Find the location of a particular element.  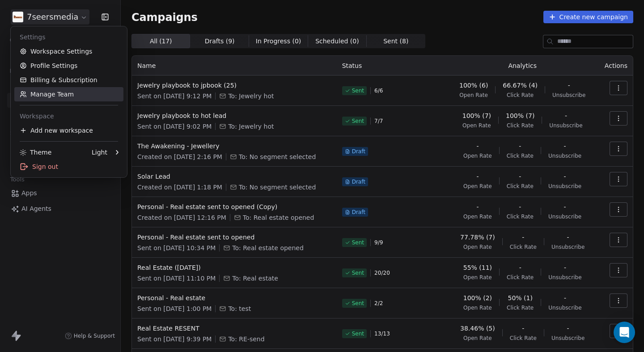

a: Manage Team is located at coordinates (69, 94).